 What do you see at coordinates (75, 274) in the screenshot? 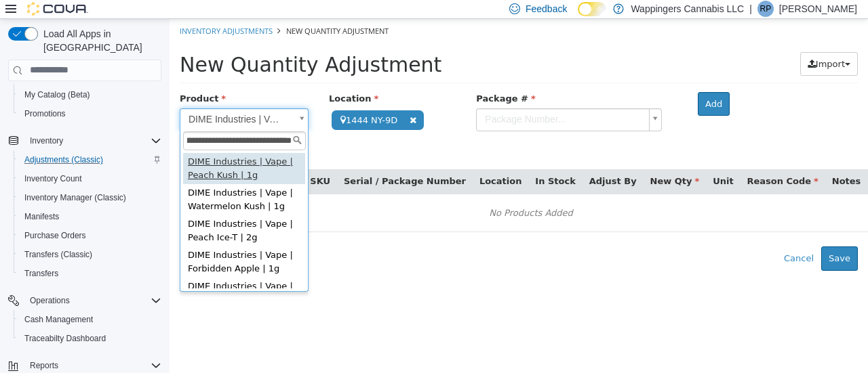
I see `div: DIME Industries | Vape | Wedding Cake | 1g` at bounding box center [75, 274].